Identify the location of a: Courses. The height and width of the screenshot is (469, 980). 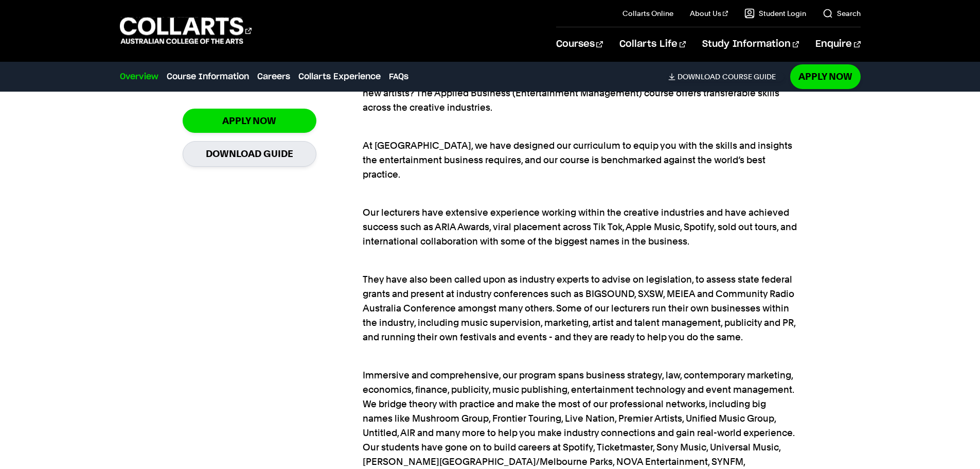
(579, 44).